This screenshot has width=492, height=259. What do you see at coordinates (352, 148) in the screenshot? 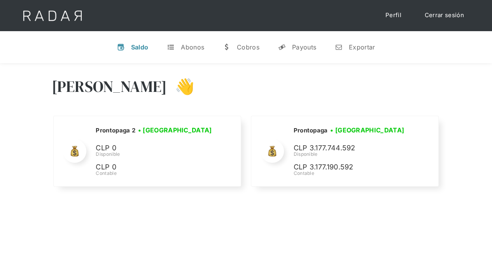
I see `p: CLP 3.177.744.592` at bounding box center [352, 148].